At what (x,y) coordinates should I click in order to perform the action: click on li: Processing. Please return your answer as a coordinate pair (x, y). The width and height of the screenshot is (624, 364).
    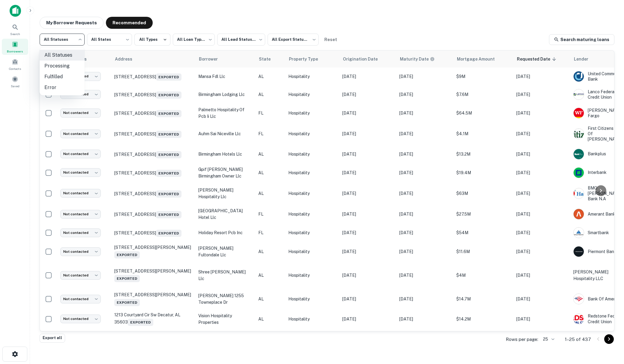
    Looking at the image, I should click on (62, 66).